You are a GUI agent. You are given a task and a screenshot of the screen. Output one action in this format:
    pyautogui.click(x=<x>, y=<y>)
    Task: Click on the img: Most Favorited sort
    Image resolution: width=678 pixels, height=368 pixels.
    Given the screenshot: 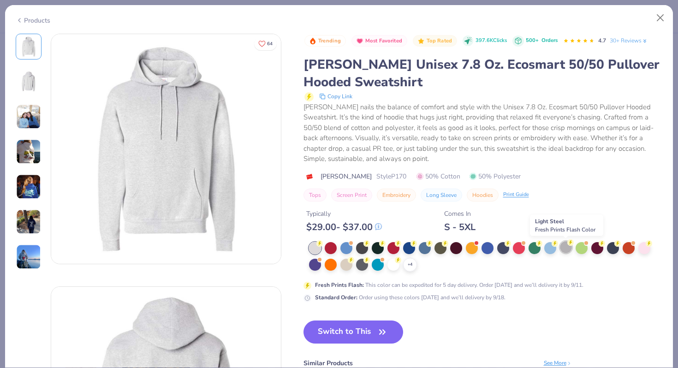 What is the action you would take?
    pyautogui.click(x=360, y=41)
    